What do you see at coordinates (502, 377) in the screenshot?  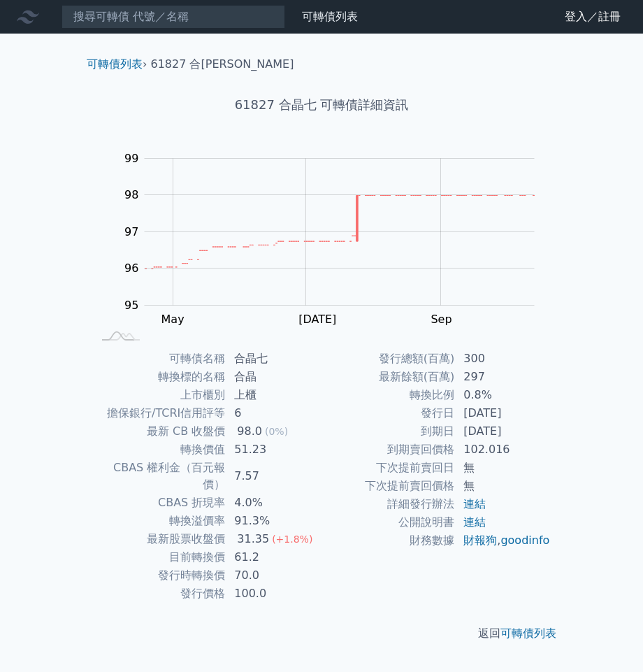 I see `td: 297` at bounding box center [502, 377].